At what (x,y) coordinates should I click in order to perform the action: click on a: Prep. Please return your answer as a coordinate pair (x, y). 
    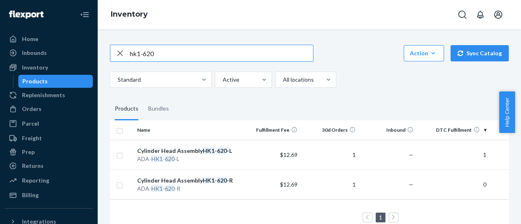
    Looking at the image, I should click on (49, 152).